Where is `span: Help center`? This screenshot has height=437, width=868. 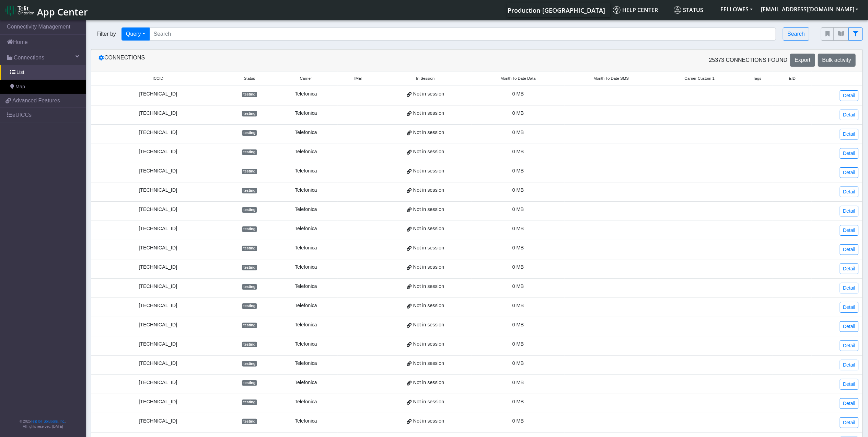
span: Help center is located at coordinates (636, 10).